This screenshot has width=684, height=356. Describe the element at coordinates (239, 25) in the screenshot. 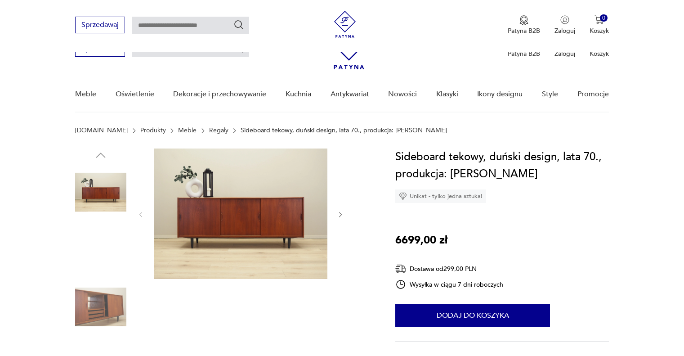

I see `button: Szukaj` at that location.